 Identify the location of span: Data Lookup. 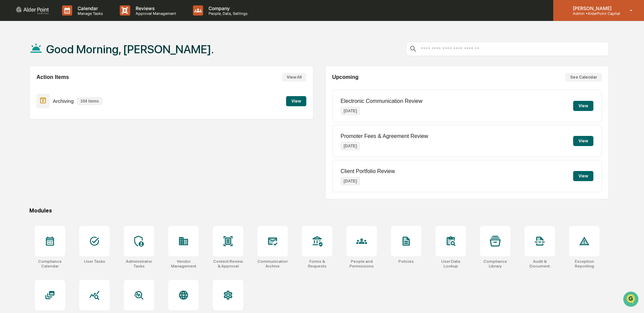
(28, 101).